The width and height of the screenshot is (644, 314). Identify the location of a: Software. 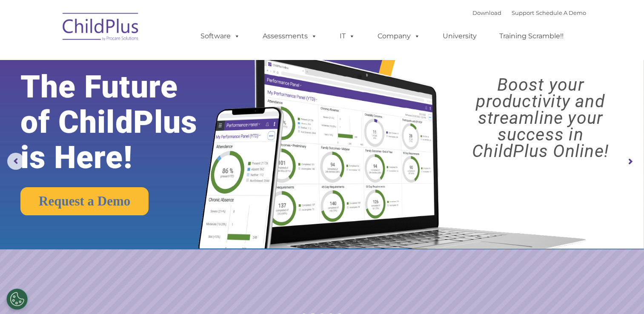
(220, 36).